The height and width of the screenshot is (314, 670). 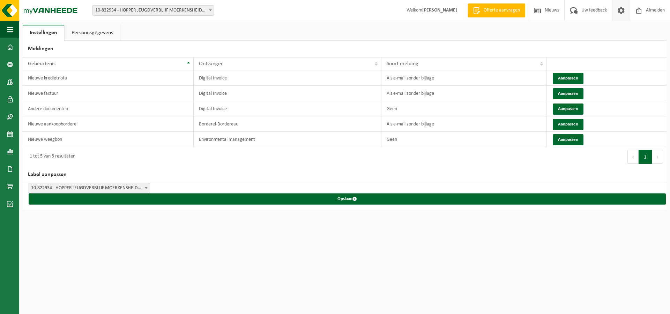 What do you see at coordinates (108, 94) in the screenshot?
I see `td: Nieuwe factuur` at bounding box center [108, 94].